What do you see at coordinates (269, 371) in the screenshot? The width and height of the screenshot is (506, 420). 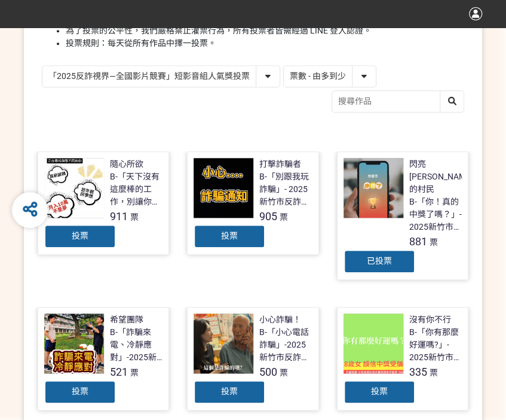 I see `span: 500` at bounding box center [269, 371].